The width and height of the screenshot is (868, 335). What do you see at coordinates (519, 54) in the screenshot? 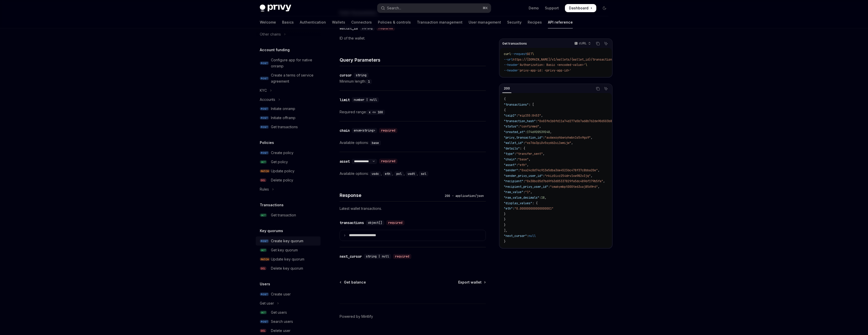
I see `span: --request` at bounding box center [519, 54].